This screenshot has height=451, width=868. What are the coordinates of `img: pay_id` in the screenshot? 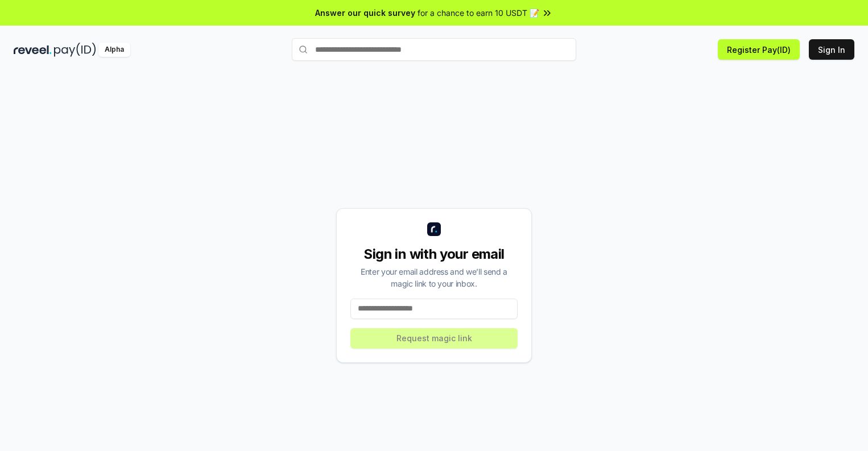 It's located at (75, 50).